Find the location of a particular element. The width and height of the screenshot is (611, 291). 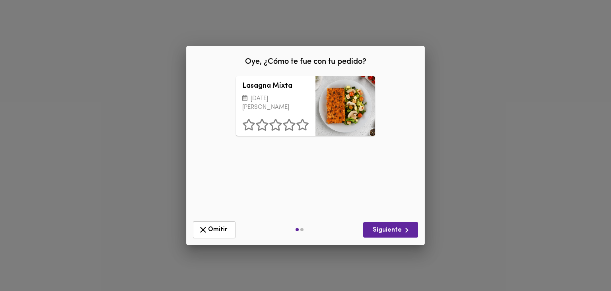

h3: Lasagna Mixta is located at coordinates (276, 86).